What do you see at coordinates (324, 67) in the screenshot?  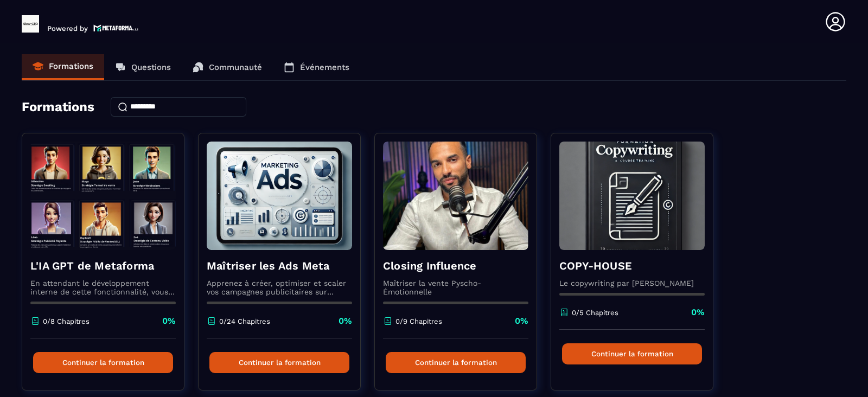 I see `p: Événements` at bounding box center [324, 67].